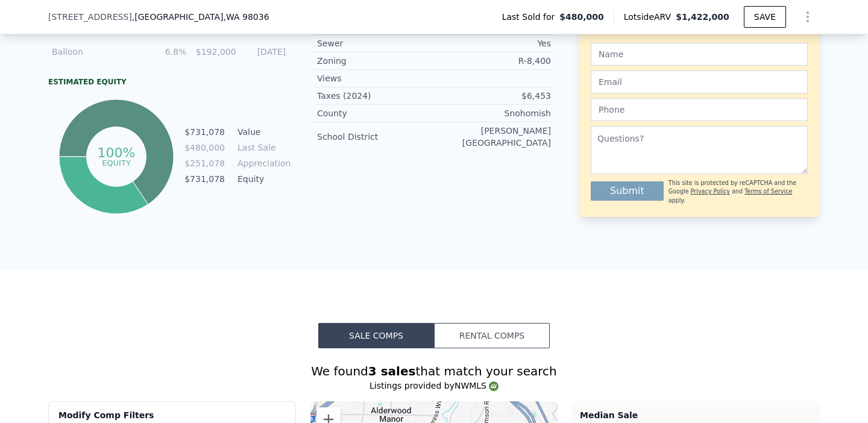 This screenshot has height=423, width=868. Describe the element at coordinates (492, 336) in the screenshot. I see `button: Rental Comps` at that location.